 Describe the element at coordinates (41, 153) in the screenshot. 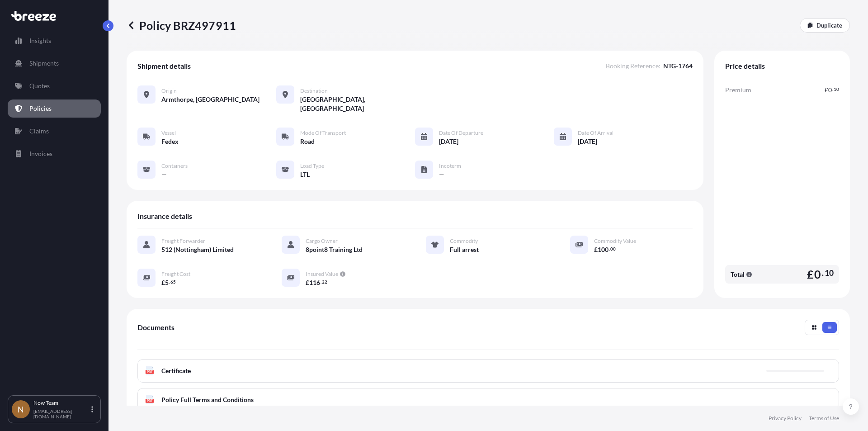

I see `p: Invoices` at that location.